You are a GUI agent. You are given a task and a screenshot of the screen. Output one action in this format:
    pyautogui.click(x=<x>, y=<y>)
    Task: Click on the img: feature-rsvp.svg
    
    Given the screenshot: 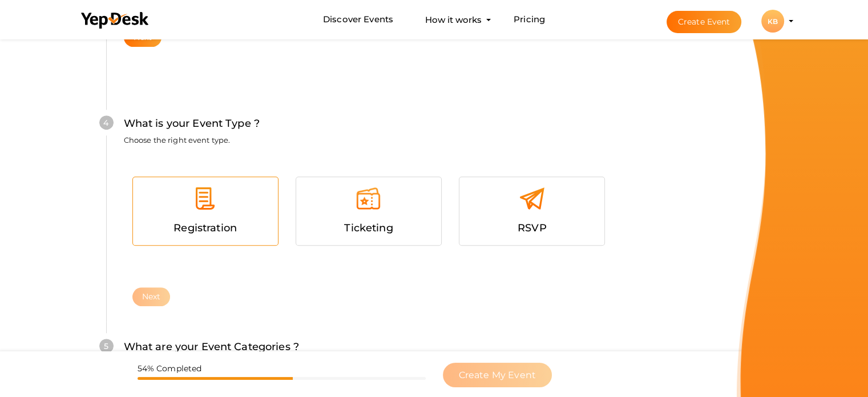 What is the action you would take?
    pyautogui.click(x=532, y=198)
    